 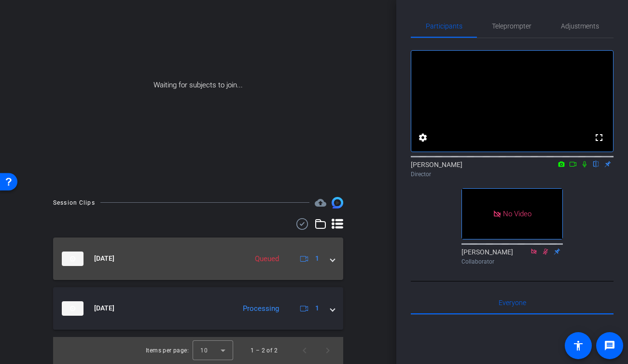 I want to click on mat-icon: accessibility, so click(x=578, y=346).